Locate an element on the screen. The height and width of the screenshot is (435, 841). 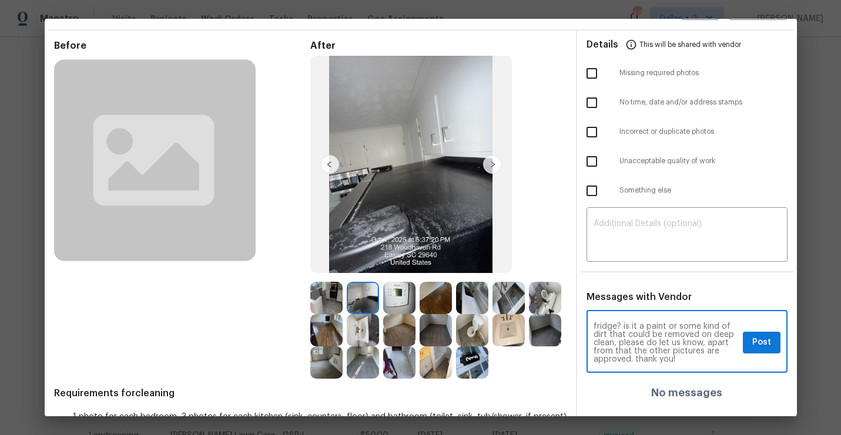
span: Unacceptable quality of work is located at coordinates (703, 161).